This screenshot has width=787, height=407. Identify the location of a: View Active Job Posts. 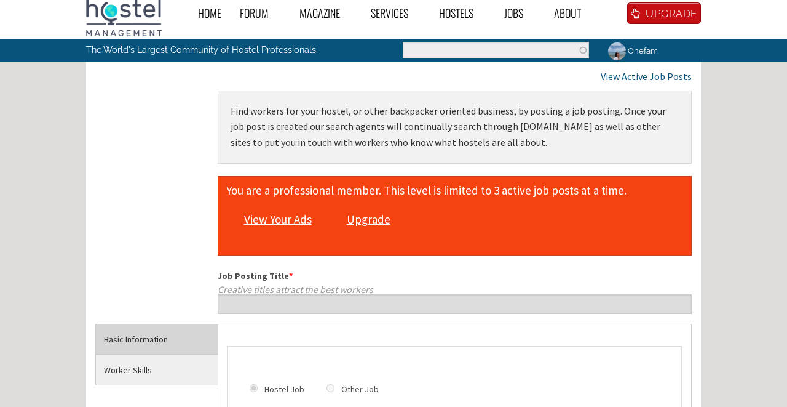
(647, 76).